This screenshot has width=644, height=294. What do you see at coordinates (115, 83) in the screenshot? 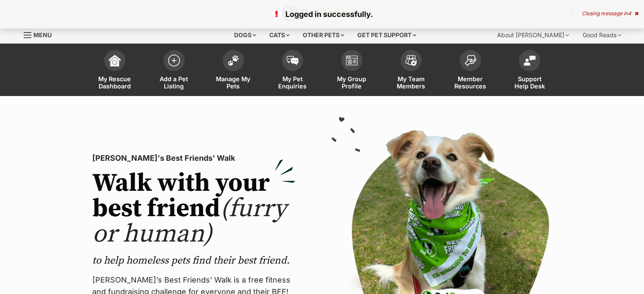
I see `span: My Rescue Dashboard` at bounding box center [115, 83].